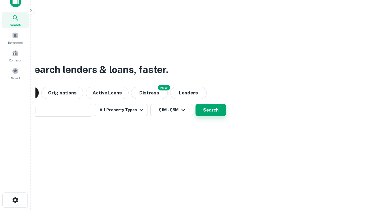  What do you see at coordinates (15, 38) in the screenshot?
I see `a: Borrowers` at bounding box center [15, 38].